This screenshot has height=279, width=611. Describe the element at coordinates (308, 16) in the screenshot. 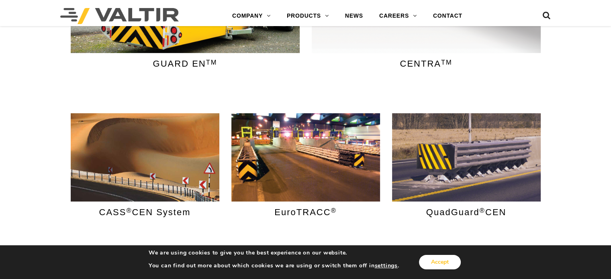

I see `a: PRODUCTS` at that location.